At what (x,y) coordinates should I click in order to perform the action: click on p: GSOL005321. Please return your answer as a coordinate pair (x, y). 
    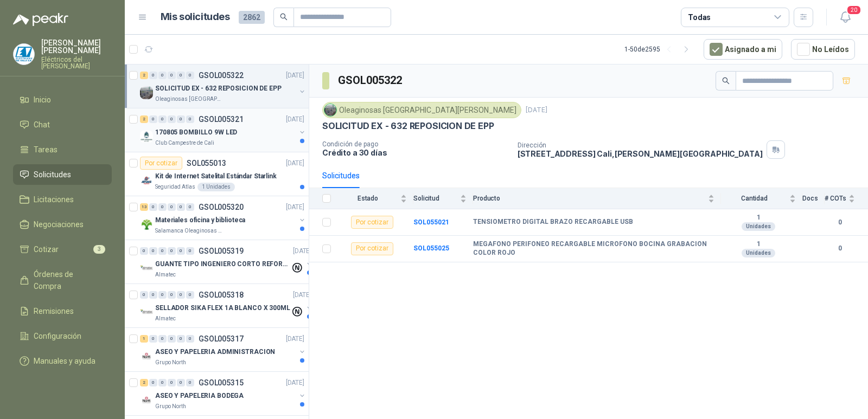
    Looking at the image, I should click on (221, 120).